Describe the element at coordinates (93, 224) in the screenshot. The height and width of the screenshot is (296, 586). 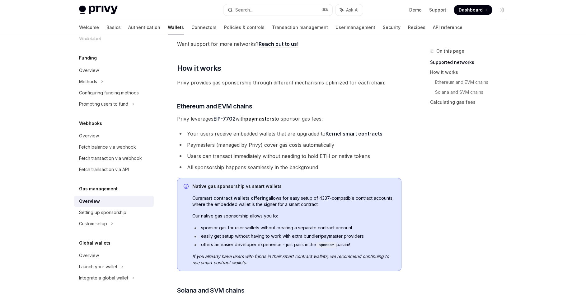
I see `div: Custom setup` at that location.